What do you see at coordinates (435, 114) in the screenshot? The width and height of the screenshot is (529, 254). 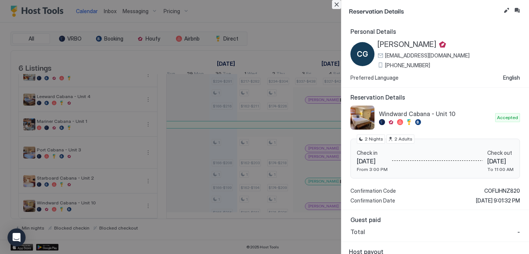 I see `span: Windward Cabana - Unit 10` at bounding box center [435, 114].